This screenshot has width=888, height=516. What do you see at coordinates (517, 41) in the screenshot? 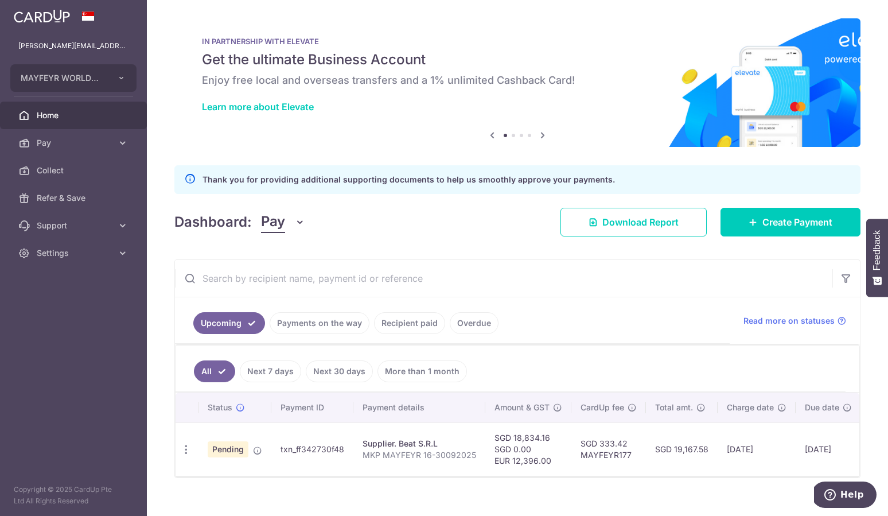
I see `p: IN PARTNERSHIP WITH ELEVATE` at bounding box center [517, 41].